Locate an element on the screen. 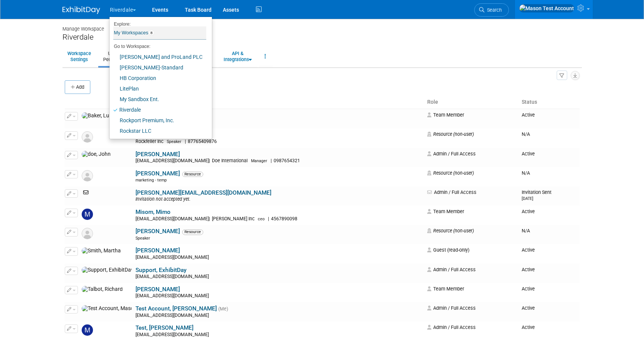 This screenshot has height=338, width=644. a: Riverdale is located at coordinates (158, 110).